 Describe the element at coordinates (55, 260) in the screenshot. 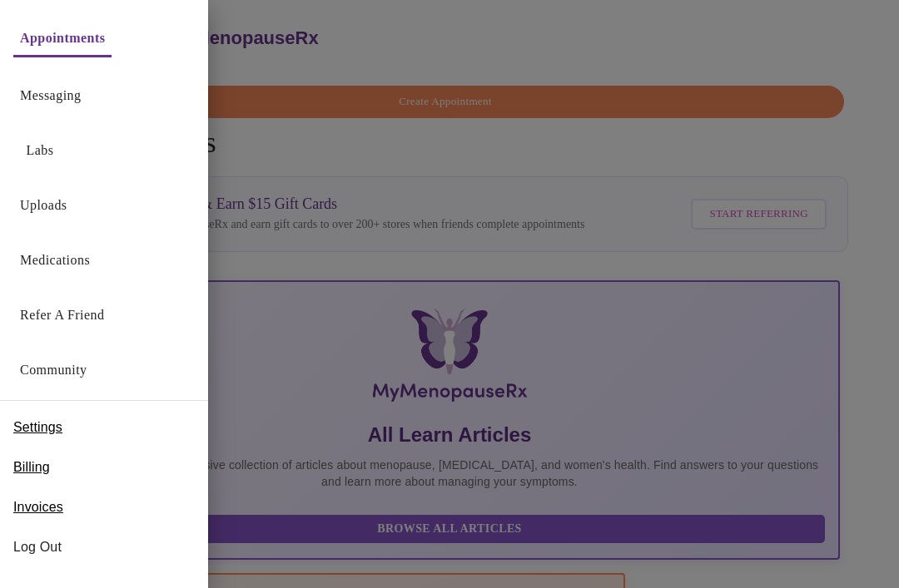

I see `a: Medications` at that location.